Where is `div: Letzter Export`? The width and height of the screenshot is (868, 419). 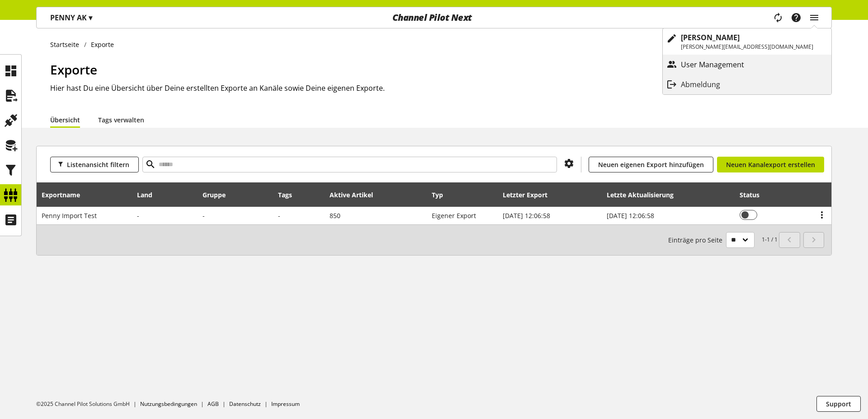
div: Letzter Export is located at coordinates (529, 195).